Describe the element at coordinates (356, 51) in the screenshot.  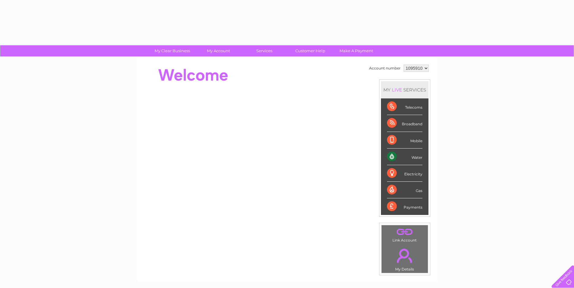
I see `a: Make A Payment` at that location.